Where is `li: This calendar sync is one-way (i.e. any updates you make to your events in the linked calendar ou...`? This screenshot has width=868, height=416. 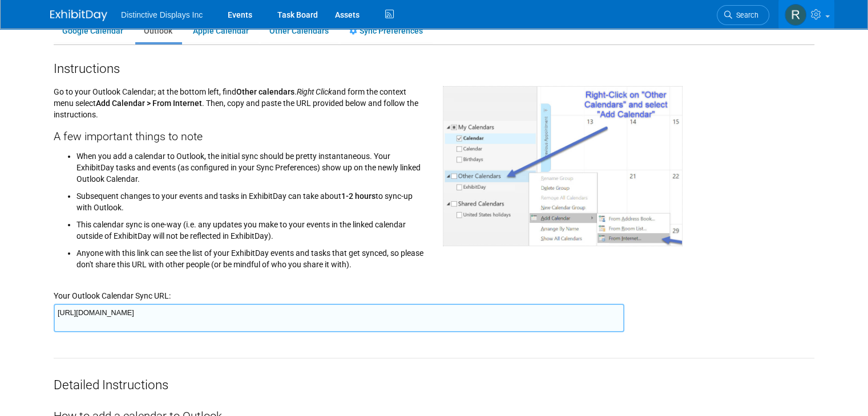 li: This calendar sync is one-way (i.e. any updates you make to your events in the linked calendar ou... is located at coordinates (251, 228).